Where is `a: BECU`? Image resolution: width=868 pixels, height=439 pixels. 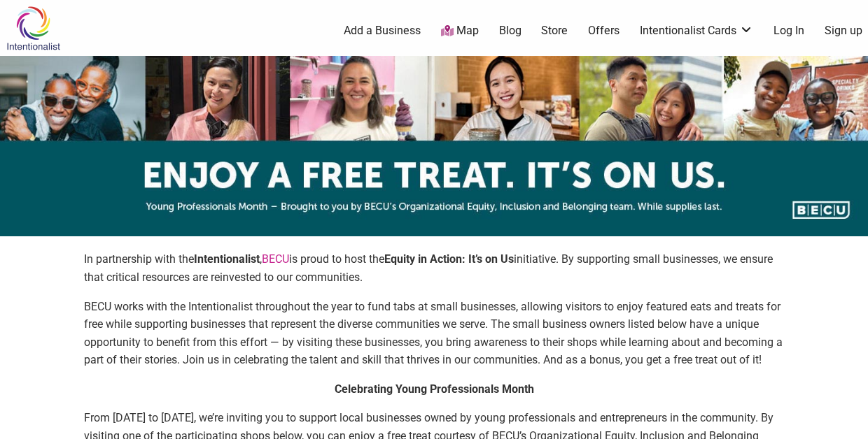 a: BECU is located at coordinates (275, 259).